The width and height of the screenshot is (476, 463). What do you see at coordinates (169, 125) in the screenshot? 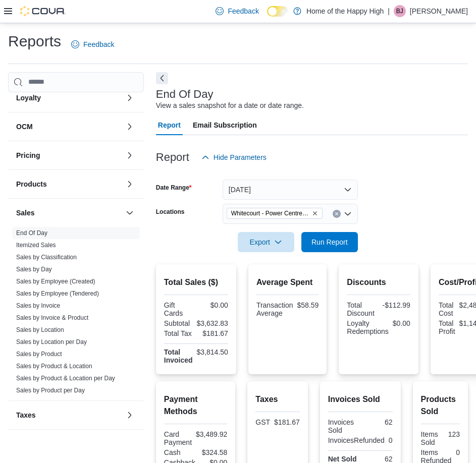
I see `span: Report` at bounding box center [169, 125].